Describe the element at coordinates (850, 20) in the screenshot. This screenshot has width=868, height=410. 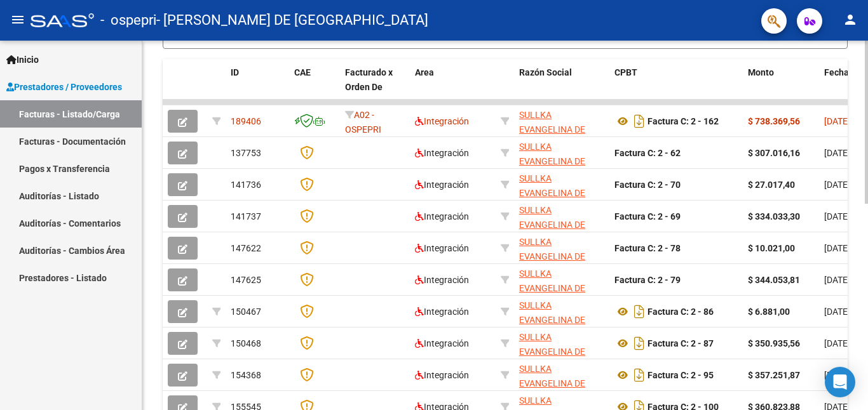
I see `mat-icon: person` at that location.